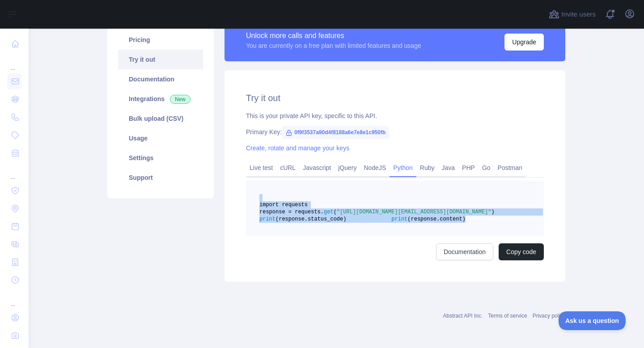 This screenshot has height=348, width=644. I want to click on div: This is your private API key, specific to this API., so click(395, 116).